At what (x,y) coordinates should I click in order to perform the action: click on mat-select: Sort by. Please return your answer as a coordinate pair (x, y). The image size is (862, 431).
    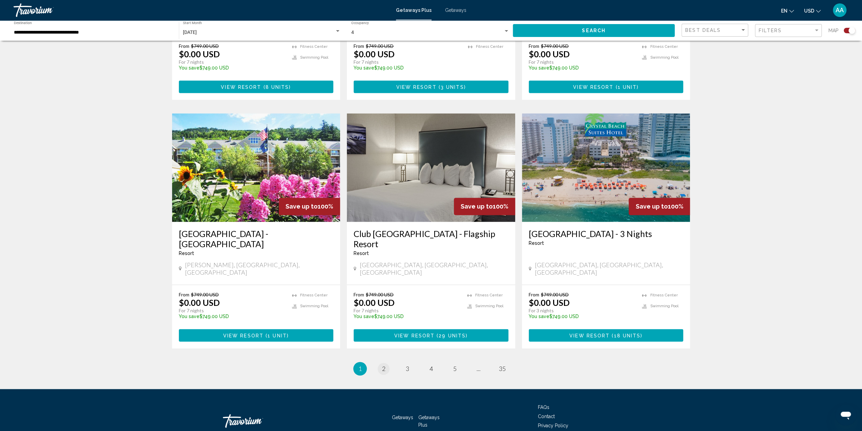
    Looking at the image, I should click on (716, 30).